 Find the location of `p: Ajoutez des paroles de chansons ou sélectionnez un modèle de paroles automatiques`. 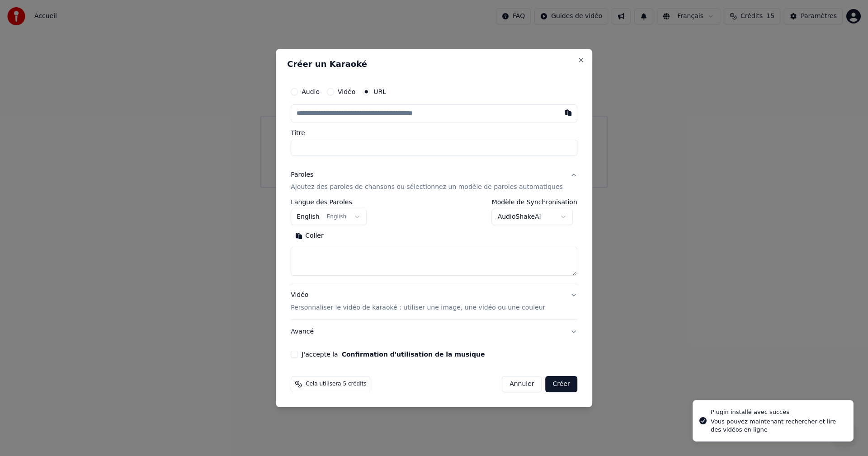

p: Ajoutez des paroles de chansons ou sélectionnez un modèle de paroles automatiques is located at coordinates (427, 187).